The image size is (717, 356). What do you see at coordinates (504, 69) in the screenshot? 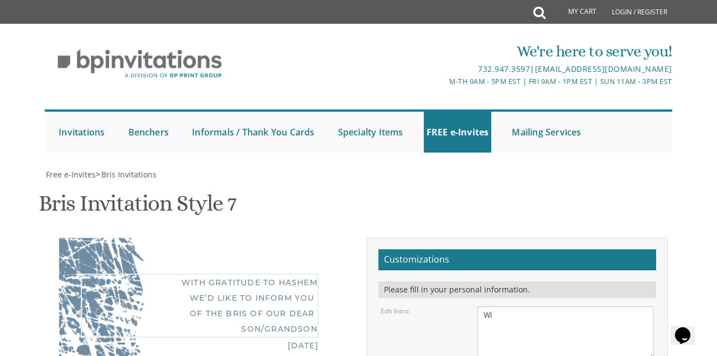
I see `a: 732.947.3597` at bounding box center [504, 69].